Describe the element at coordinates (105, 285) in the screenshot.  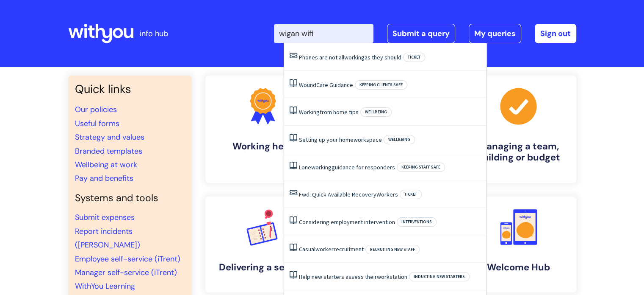
I see `a: WithYou Learning` at that location.